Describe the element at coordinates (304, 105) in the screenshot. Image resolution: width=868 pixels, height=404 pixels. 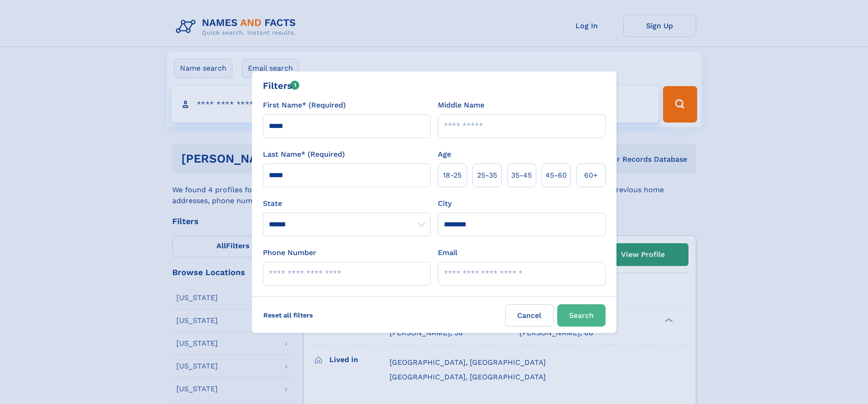
I see `label: First Name* (Required)` at that location.